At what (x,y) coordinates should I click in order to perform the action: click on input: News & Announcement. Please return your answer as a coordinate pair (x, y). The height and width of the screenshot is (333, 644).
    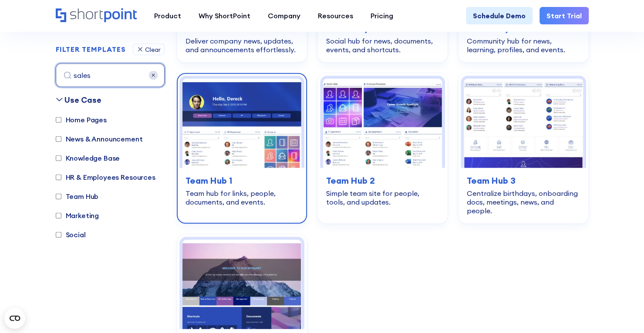
    Looking at the image, I should click on (58, 139).